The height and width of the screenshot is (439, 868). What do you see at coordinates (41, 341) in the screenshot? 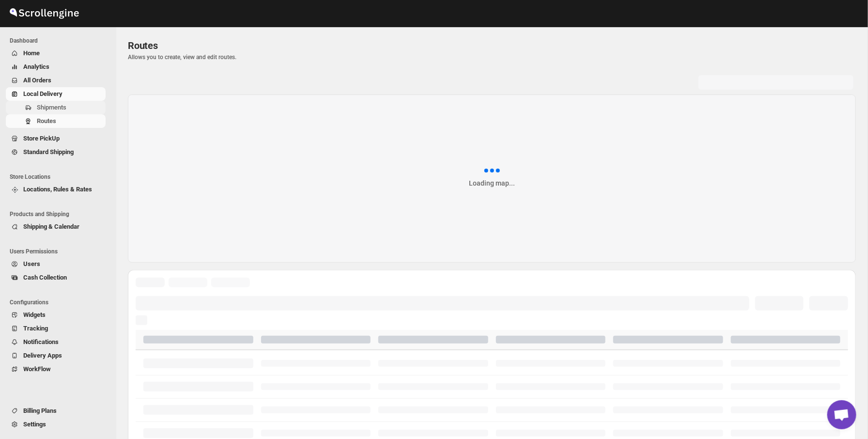
I see `span: Notifications` at bounding box center [41, 341].